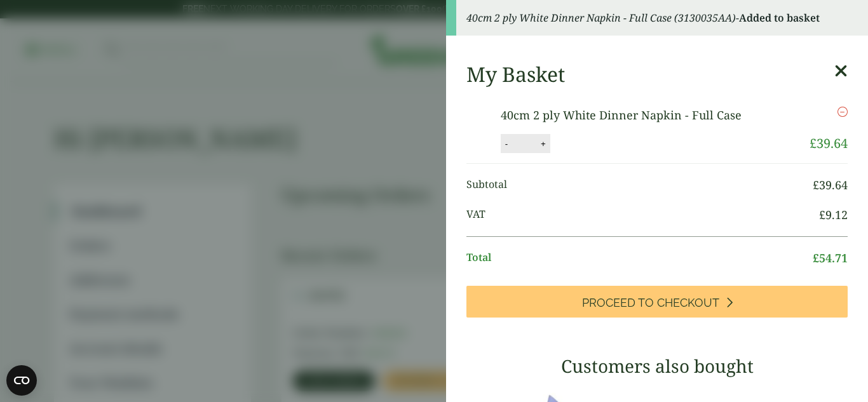  Describe the element at coordinates (643, 232) in the screenshot. I see `span: VAT` at that location.